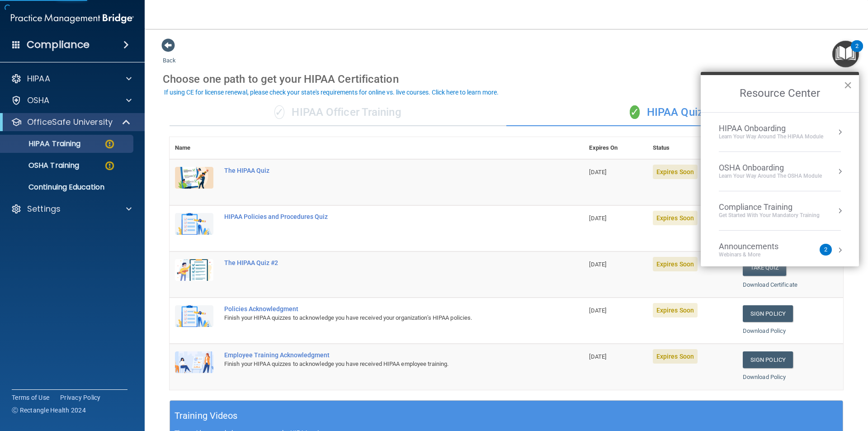 This screenshot has height=431, width=868. I want to click on img: PMB logo, so click(72, 18).